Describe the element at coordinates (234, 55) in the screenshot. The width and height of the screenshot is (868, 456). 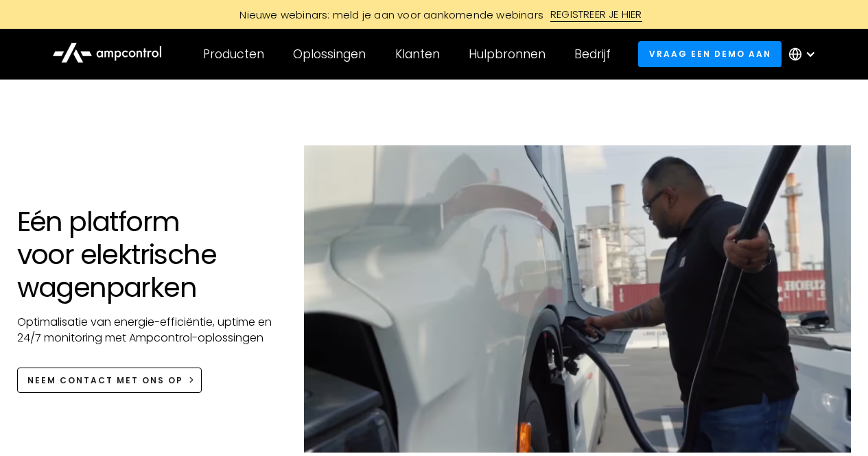
I see `div: Producten` at that location.